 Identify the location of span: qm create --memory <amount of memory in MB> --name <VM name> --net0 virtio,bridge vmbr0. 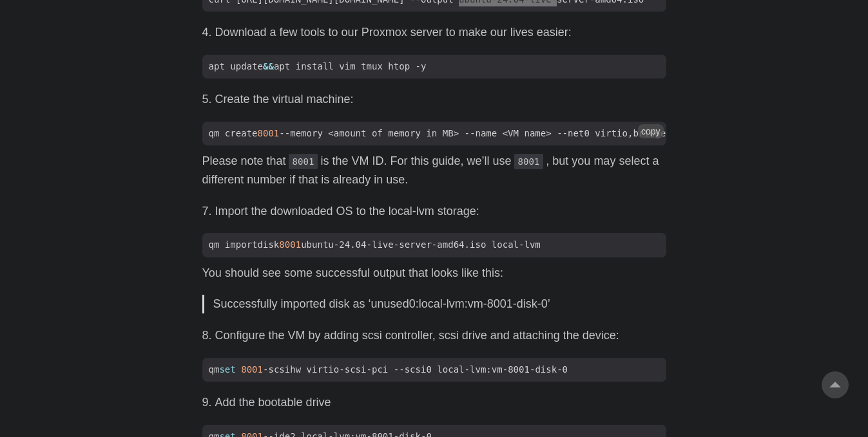
(454, 133).